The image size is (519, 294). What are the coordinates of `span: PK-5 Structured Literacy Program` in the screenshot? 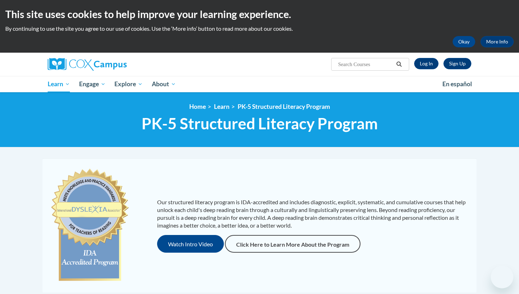 It's located at (259, 123).